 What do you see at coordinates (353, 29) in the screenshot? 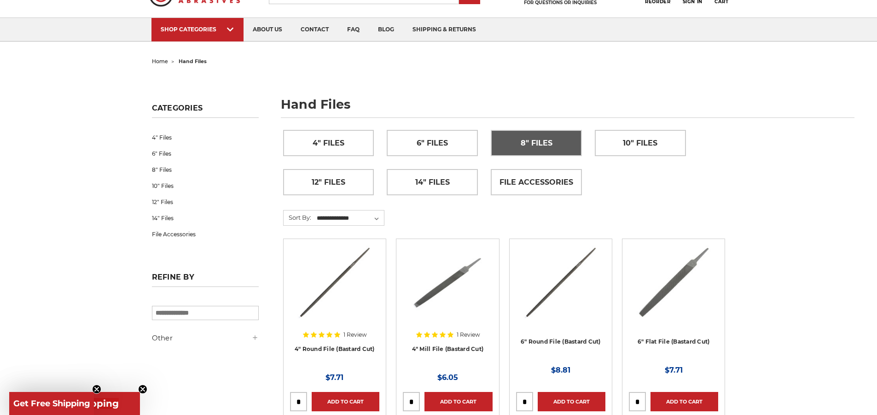
I see `a: faq` at bounding box center [353, 29].